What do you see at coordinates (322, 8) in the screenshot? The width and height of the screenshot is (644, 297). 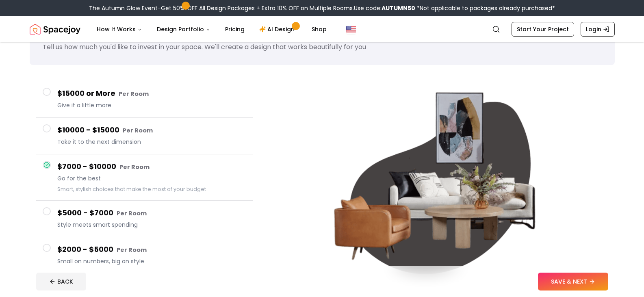 I see `div: The Autumn Glow Event-Get 50% OFF All Design Packages + Extra 10% OFF on Multiple Rooms.` at bounding box center [322, 8].